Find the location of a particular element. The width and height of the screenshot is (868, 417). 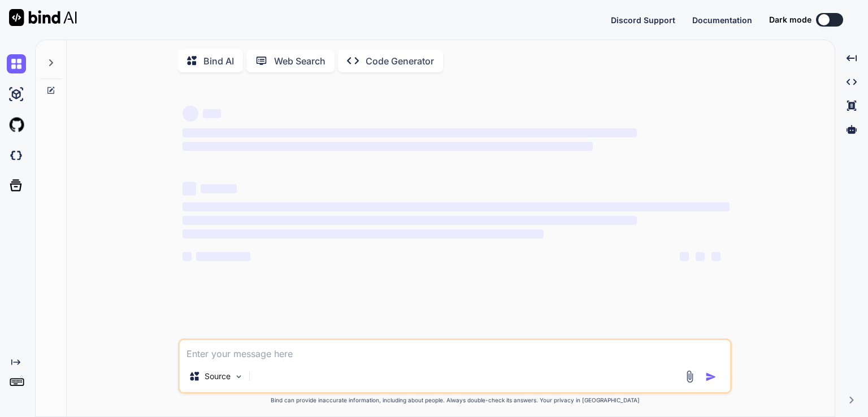

p: Bind AI is located at coordinates (219, 61).